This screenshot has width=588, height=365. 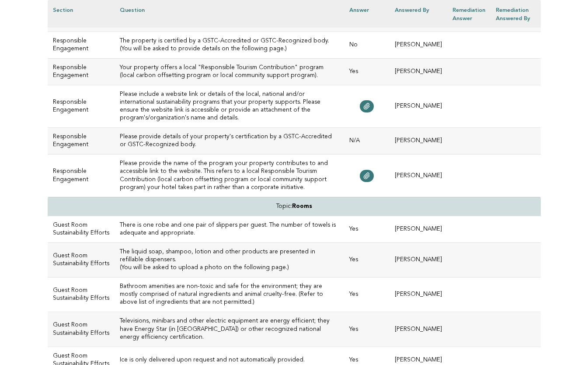 I want to click on p: (You will be asked to upload a photo on the following page.), so click(x=230, y=268).